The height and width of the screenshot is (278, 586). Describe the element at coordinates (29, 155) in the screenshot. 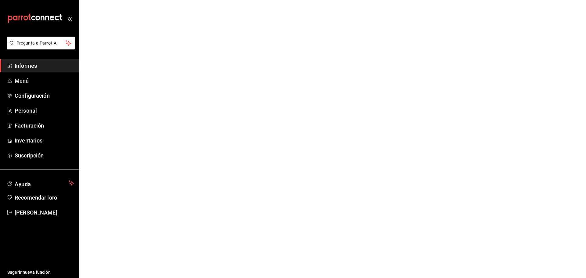

I see `font: Suscripción` at that location.